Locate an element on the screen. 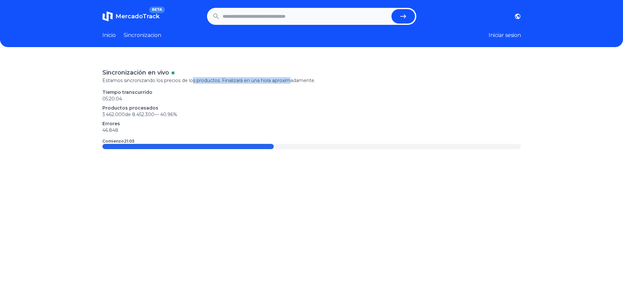  p: Errores is located at coordinates (312, 124).